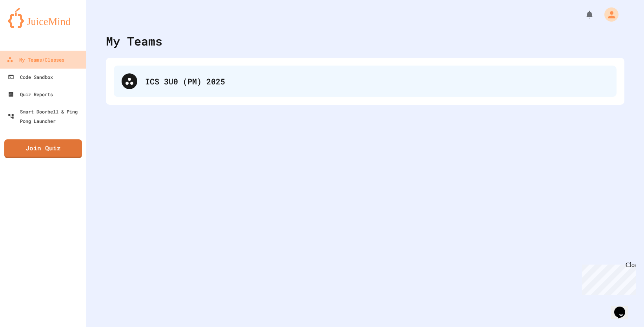 The height and width of the screenshot is (327, 644). I want to click on div: My Teams/Classes, so click(35, 60).